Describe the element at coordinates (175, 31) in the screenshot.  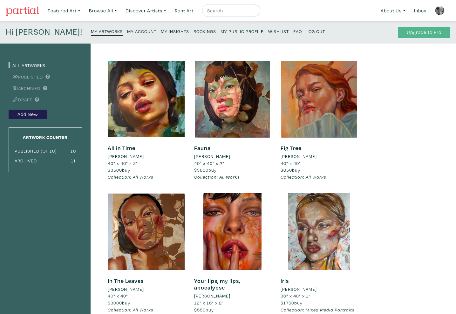
I see `a: My Insights` at that location.